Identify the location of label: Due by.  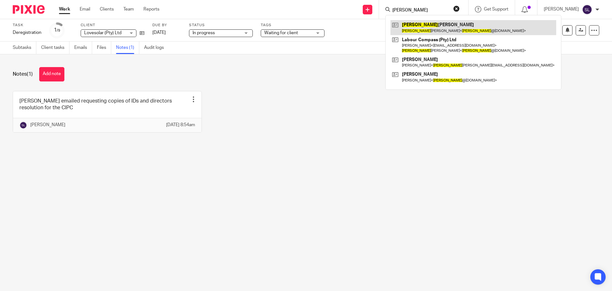
(167, 25).